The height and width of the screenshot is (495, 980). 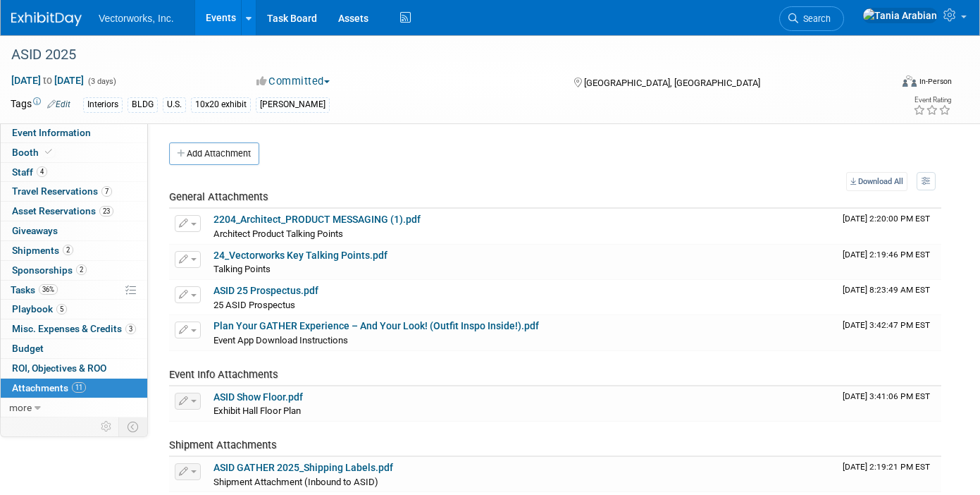 I want to click on div: Event Rating, so click(x=932, y=100).